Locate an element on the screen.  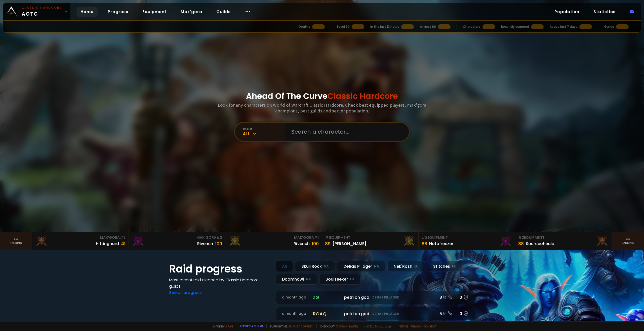
div: Level 60 is located at coordinates (344, 26).